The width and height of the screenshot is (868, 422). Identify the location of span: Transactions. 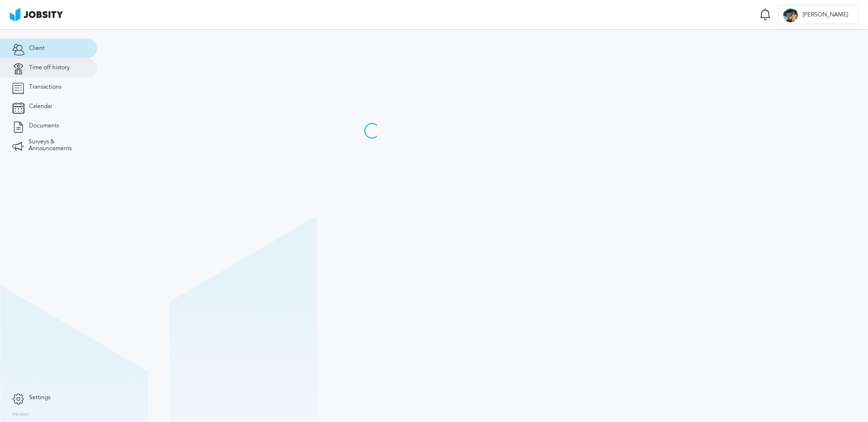
(45, 87).